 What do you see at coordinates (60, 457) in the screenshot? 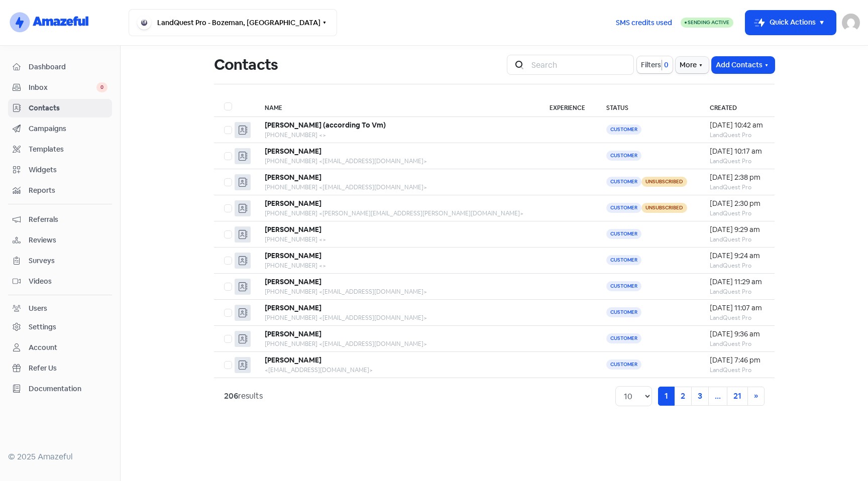
I see `div: © 2025 Amazeful` at bounding box center [60, 457].